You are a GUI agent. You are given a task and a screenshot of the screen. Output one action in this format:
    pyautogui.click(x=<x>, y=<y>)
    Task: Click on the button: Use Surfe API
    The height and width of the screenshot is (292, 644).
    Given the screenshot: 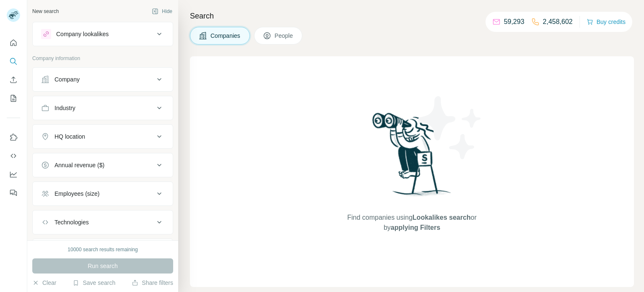 What is the action you would take?
    pyautogui.click(x=13, y=156)
    